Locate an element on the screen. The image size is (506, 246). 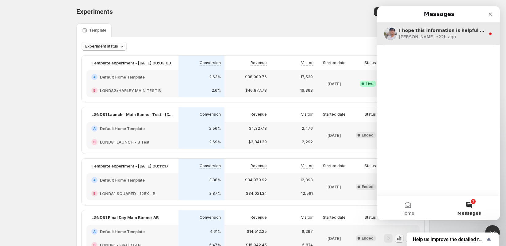
p: $34,970.92 is located at coordinates (256, 180).